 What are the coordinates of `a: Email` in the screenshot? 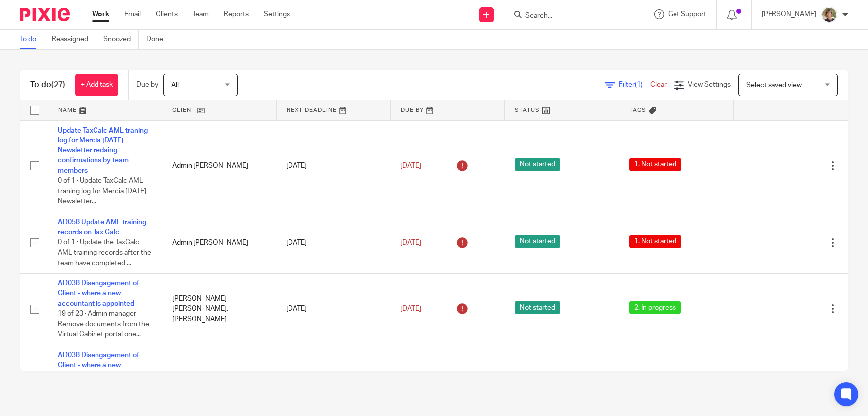 It's located at (132, 15).